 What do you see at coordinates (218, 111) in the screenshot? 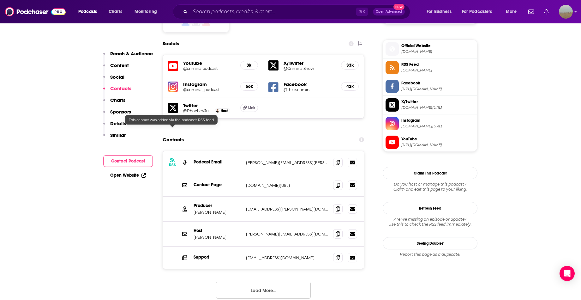
I see `img: Phoebe Judge` at bounding box center [218, 111].